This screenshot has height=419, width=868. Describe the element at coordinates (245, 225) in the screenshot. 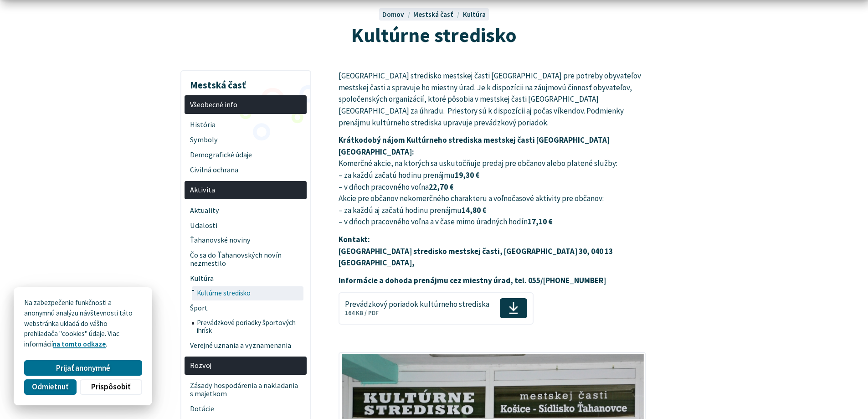

I see `a: Udalosti` at that location.